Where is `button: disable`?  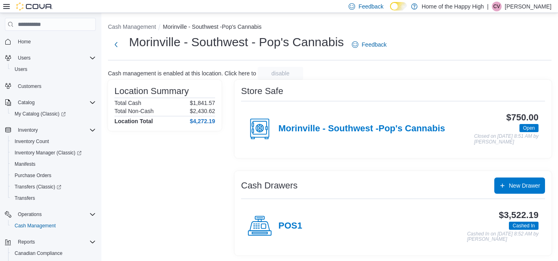 button: disable is located at coordinates (280, 73).